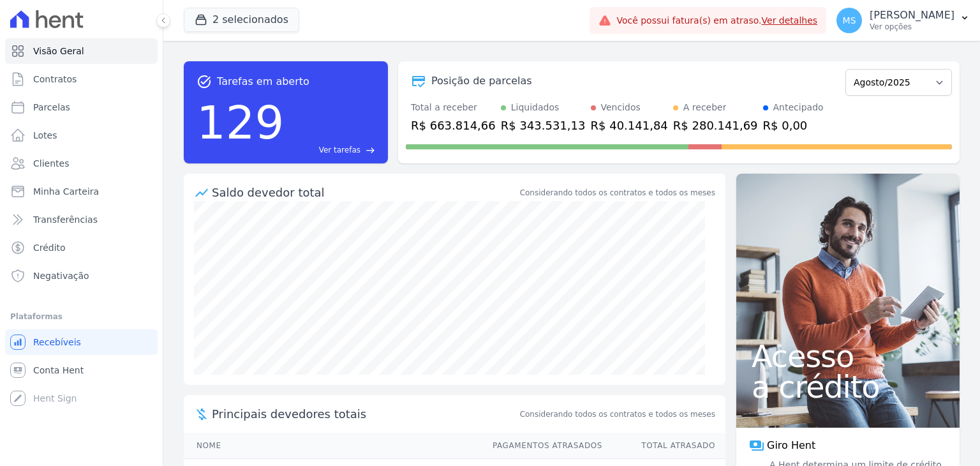 The width and height of the screenshot is (980, 466). I want to click on div: R$ 0,00, so click(793, 125).